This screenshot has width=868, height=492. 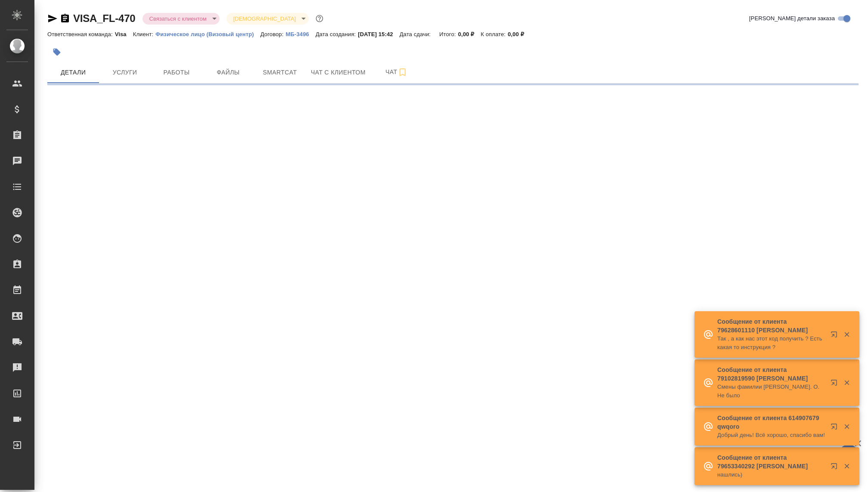 I want to click on span: Smartcat, so click(x=280, y=73).